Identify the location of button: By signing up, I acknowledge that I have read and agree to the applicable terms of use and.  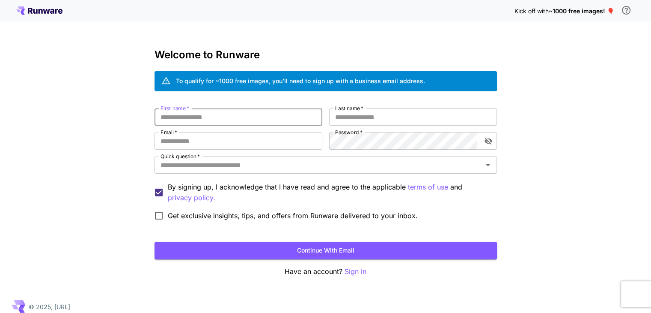
(191, 197).